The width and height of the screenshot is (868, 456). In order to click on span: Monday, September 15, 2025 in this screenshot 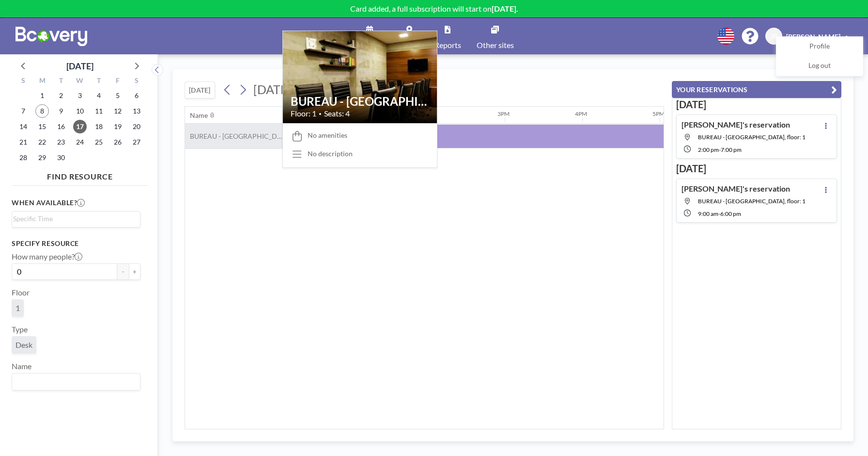, I will do `click(42, 126)`.